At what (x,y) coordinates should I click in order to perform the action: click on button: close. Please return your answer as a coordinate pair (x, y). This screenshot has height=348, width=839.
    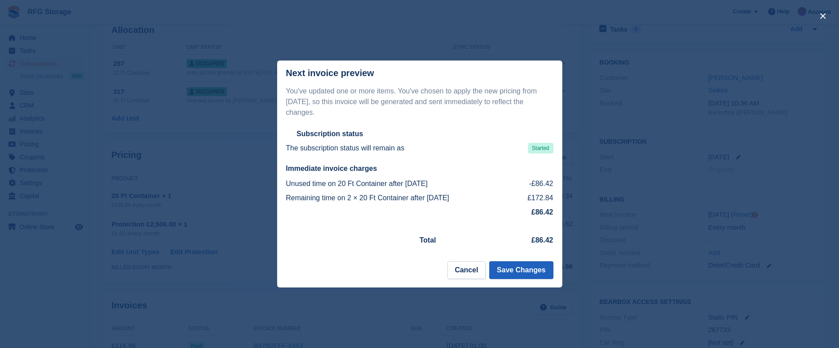
    Looking at the image, I should click on (823, 16).